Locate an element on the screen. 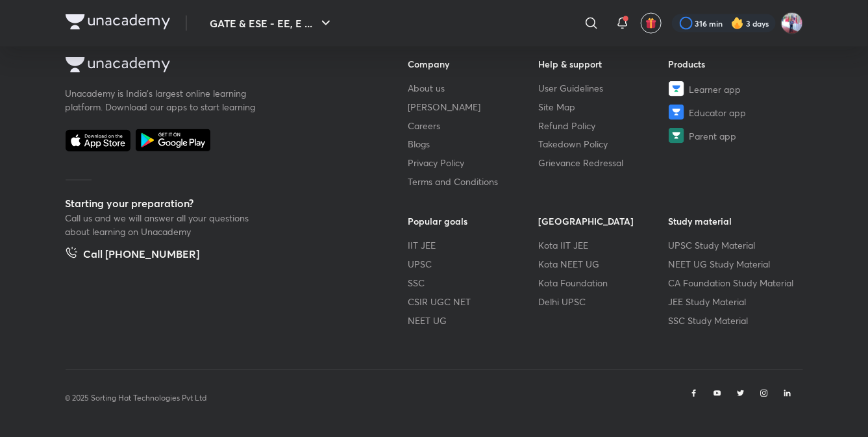 This screenshot has height=437, width=868. h6: Help & support is located at coordinates (603, 64).